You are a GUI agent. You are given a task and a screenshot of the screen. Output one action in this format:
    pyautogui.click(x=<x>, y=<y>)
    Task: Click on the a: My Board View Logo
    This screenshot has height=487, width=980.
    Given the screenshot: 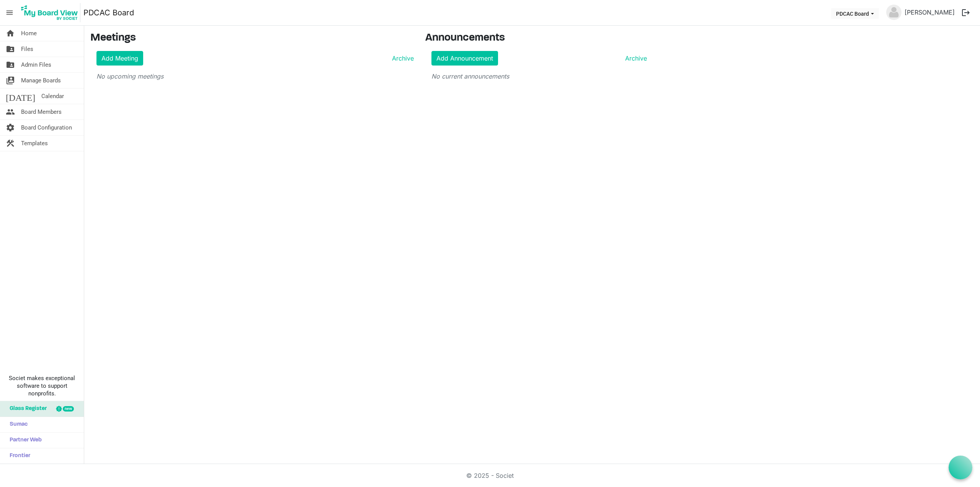 What is the action you would take?
    pyautogui.click(x=51, y=13)
    